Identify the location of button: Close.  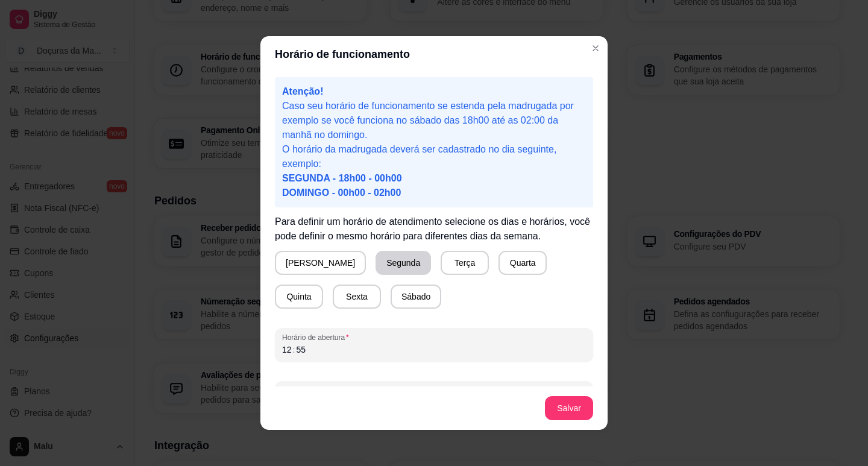
(596, 48).